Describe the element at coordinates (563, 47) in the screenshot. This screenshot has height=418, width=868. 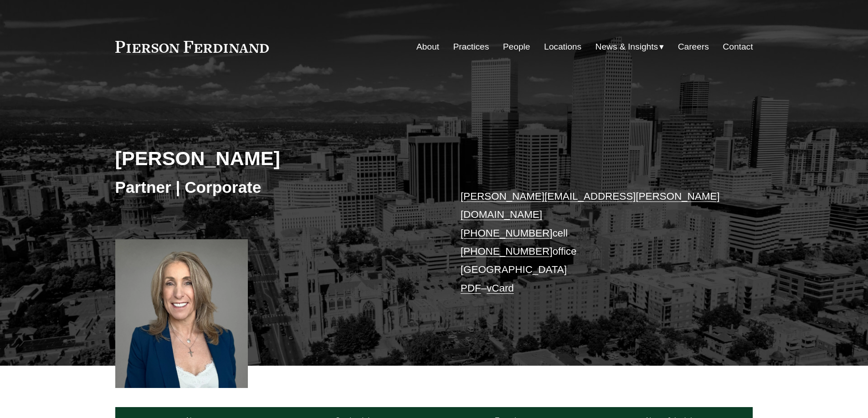
I see `a: Locations` at that location.